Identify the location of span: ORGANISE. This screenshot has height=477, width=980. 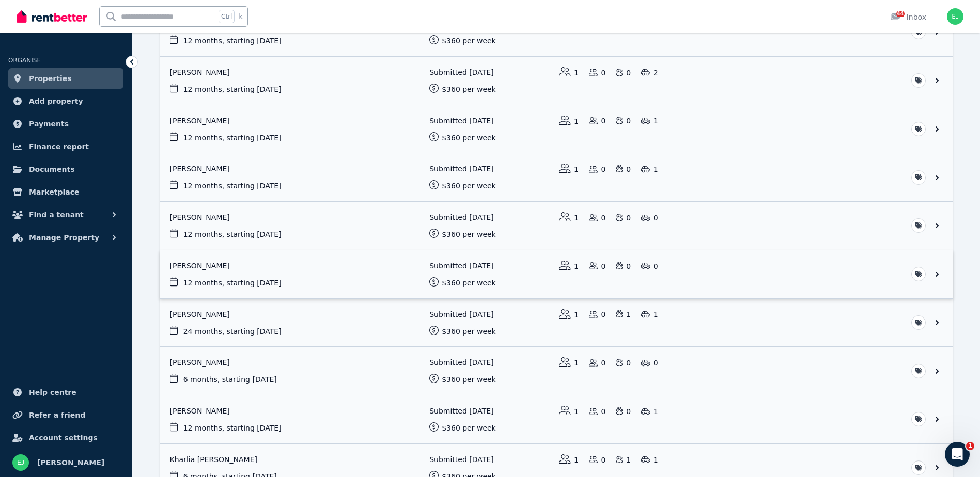
(24, 61).